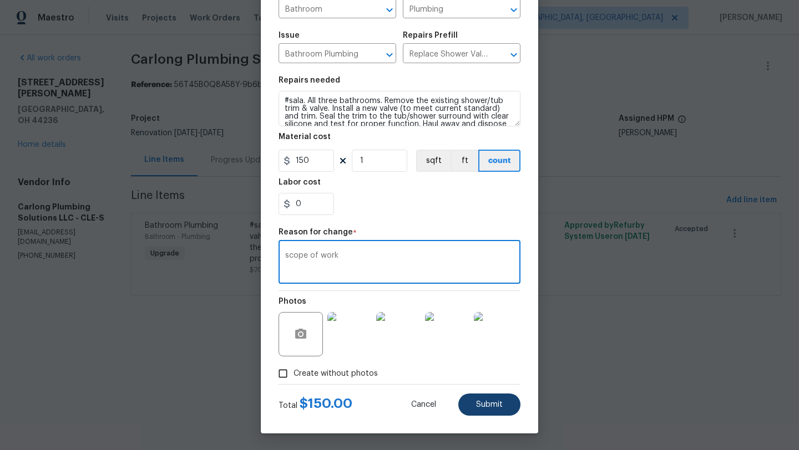 Image resolution: width=799 pixels, height=450 pixels. What do you see at coordinates (489, 405) in the screenshot?
I see `button: Submit` at bounding box center [489, 405].